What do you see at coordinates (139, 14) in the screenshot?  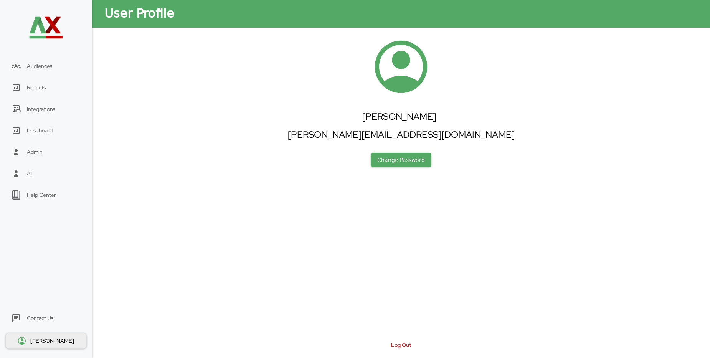 I see `div: User Profile` at bounding box center [139, 14].